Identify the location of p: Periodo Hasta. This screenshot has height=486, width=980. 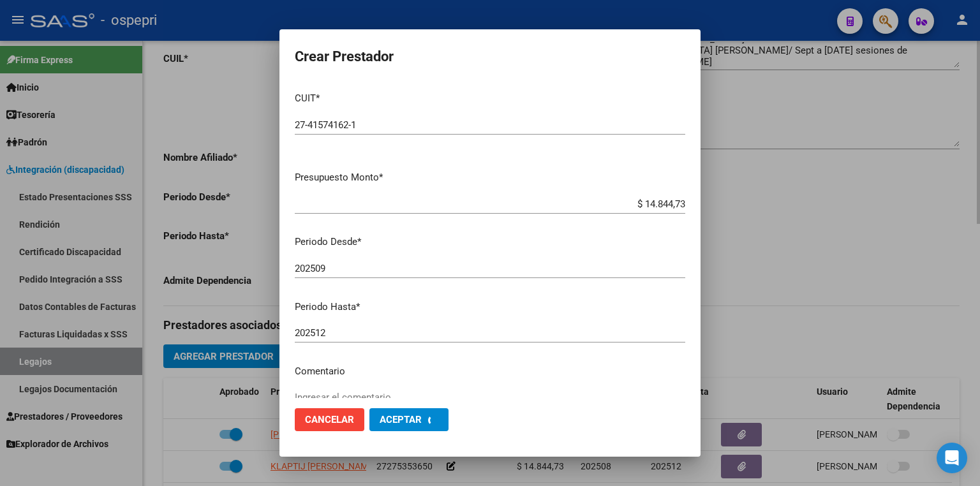
(490, 307).